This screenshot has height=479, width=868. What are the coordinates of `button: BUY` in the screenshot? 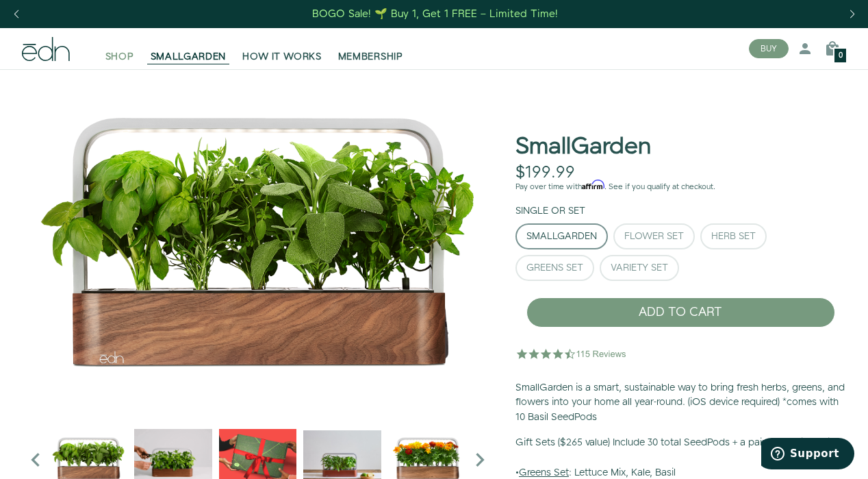 It's located at (769, 49).